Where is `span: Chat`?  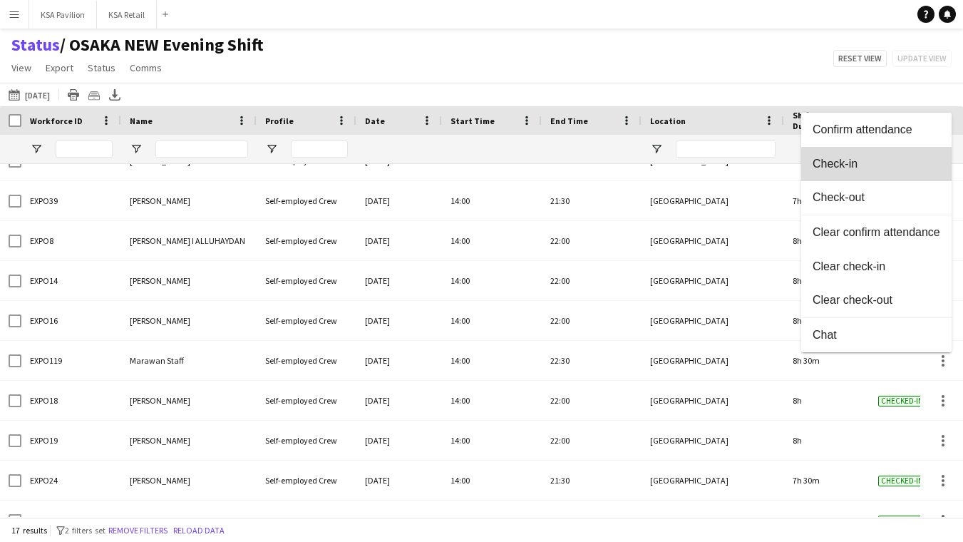
span: Chat is located at coordinates (876, 334).